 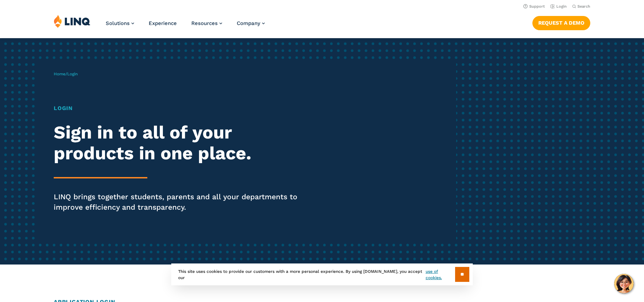 What do you see at coordinates (207, 23) in the screenshot?
I see `a: Resources` at bounding box center [207, 23].